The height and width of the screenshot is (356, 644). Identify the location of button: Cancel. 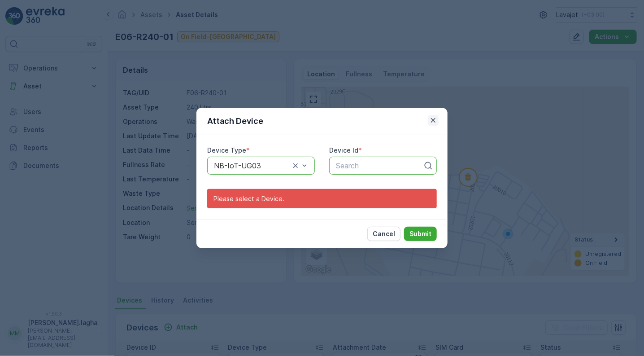
(384, 234).